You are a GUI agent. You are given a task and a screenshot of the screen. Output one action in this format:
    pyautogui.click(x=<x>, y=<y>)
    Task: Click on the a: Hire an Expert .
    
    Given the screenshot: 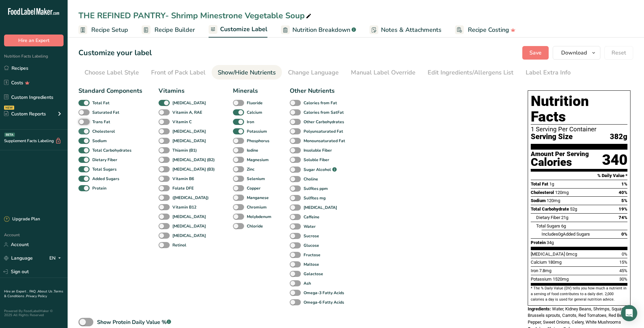 What is the action you would take?
    pyautogui.click(x=16, y=292)
    